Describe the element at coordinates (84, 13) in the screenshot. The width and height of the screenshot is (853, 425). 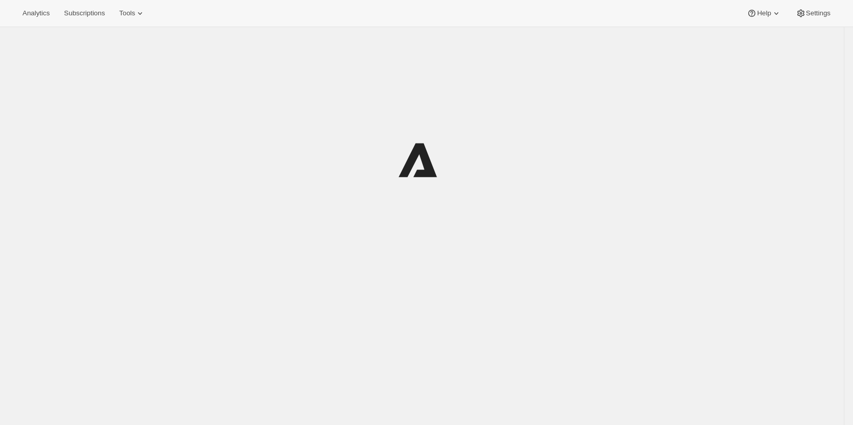
I see `button: Subscriptions` at that location.